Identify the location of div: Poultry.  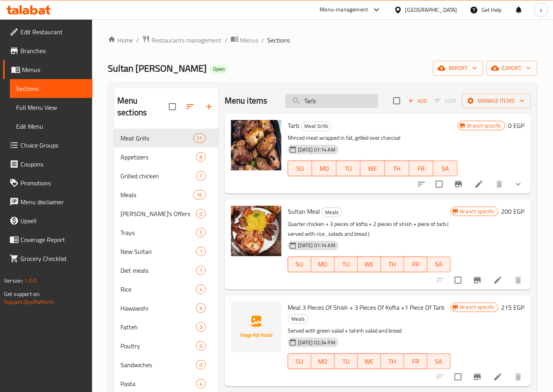
(158, 346).